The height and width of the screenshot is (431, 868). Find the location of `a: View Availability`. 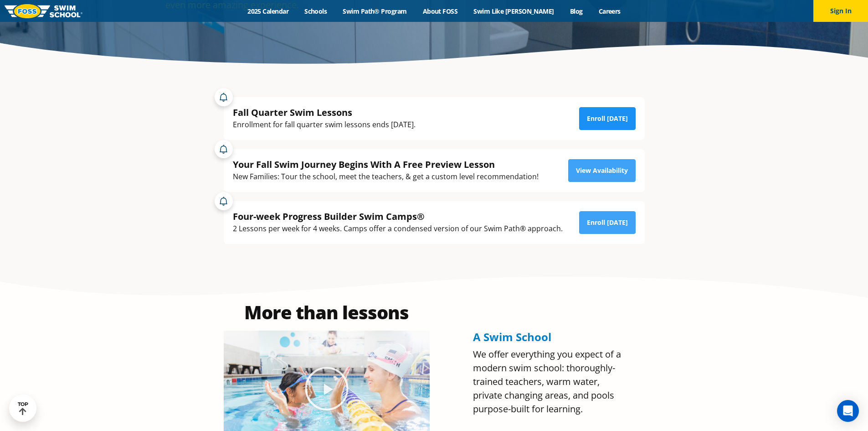

a: View Availability is located at coordinates (602, 170).